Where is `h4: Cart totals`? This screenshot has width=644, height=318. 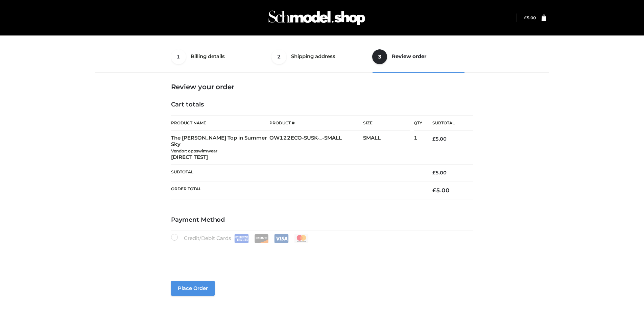
h4: Cart totals is located at coordinates (322, 105).